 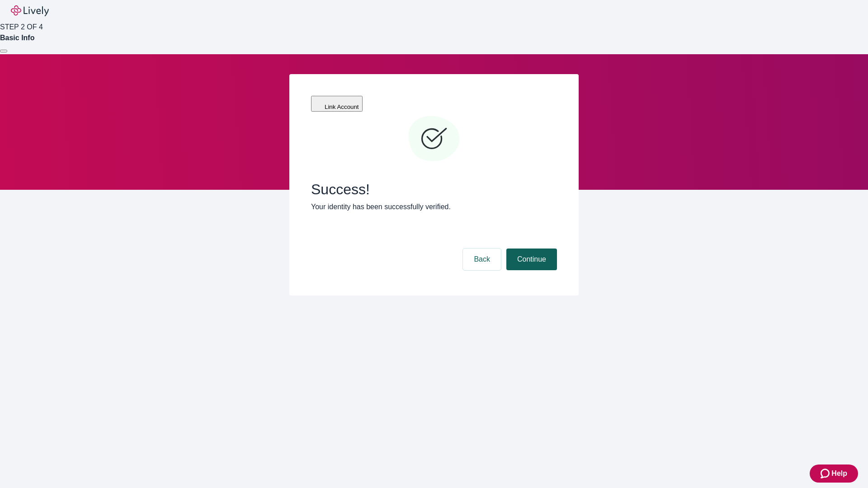 What do you see at coordinates (839, 473) in the screenshot?
I see `span: Help` at bounding box center [839, 473].